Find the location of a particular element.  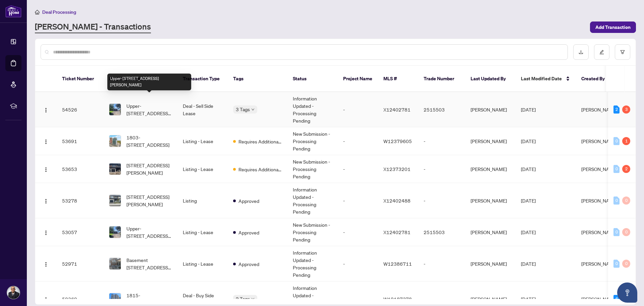

th: Ticket Number is located at coordinates (80, 79).